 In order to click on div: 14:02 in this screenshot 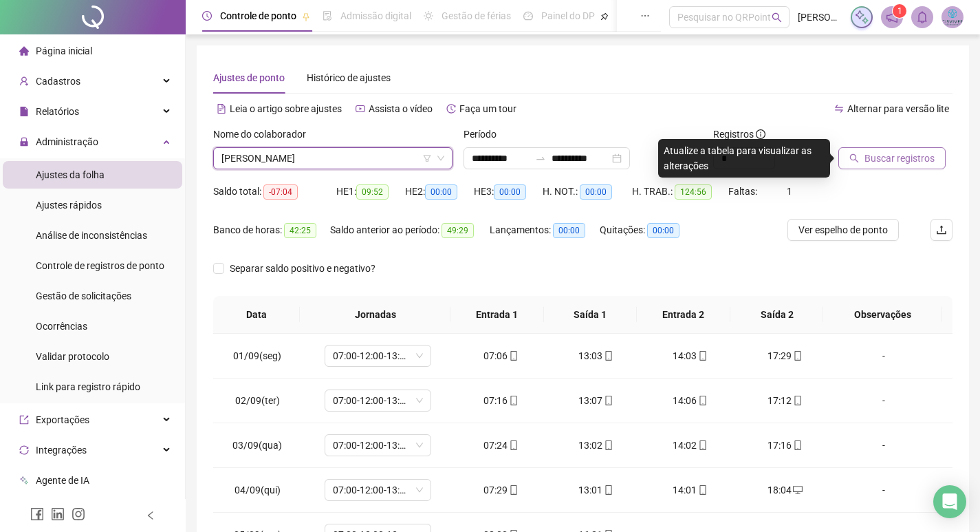, I will do `click(690, 445)`.